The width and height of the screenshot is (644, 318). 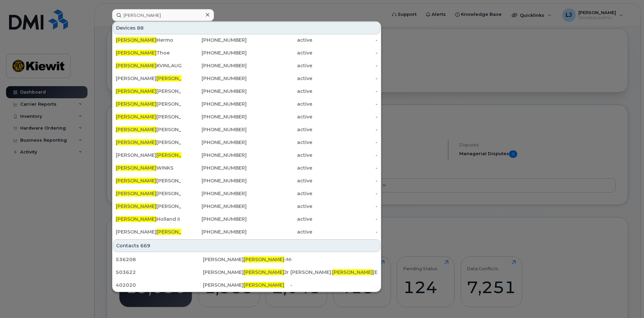 I want to click on div: 536208, so click(x=159, y=260).